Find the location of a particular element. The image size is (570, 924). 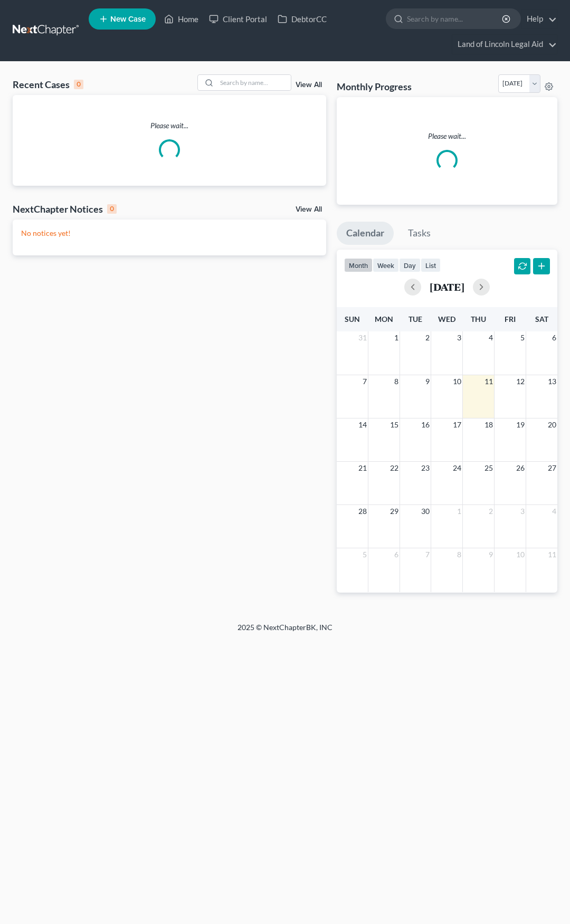

a: Client Portal is located at coordinates (238, 19).